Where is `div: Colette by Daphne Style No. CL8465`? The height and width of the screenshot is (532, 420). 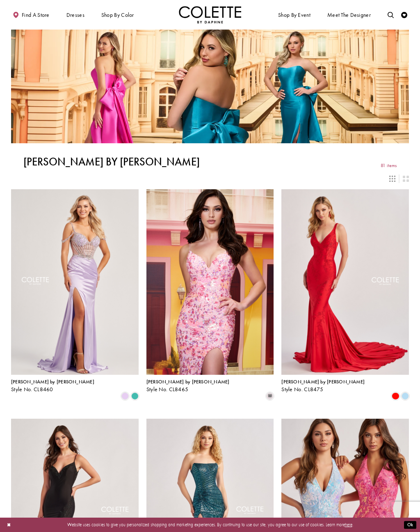 div: Colette by Daphne Style No. CL8465 is located at coordinates (188, 386).